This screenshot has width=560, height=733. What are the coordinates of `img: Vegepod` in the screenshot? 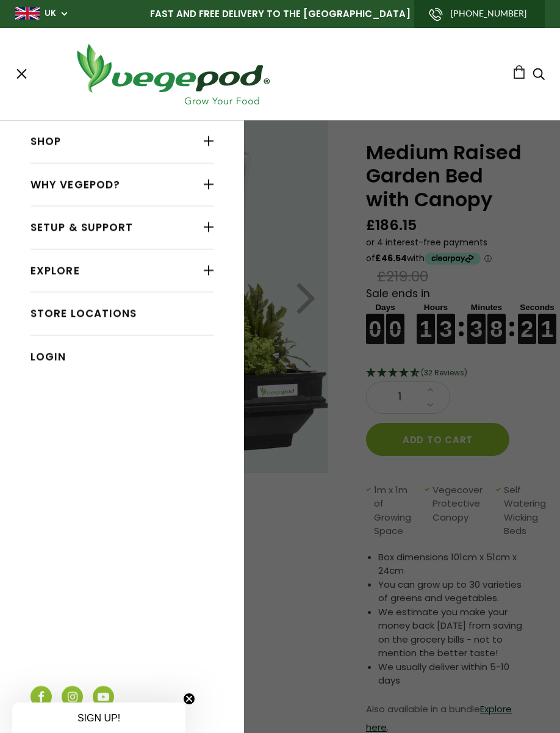 It's located at (173, 74).